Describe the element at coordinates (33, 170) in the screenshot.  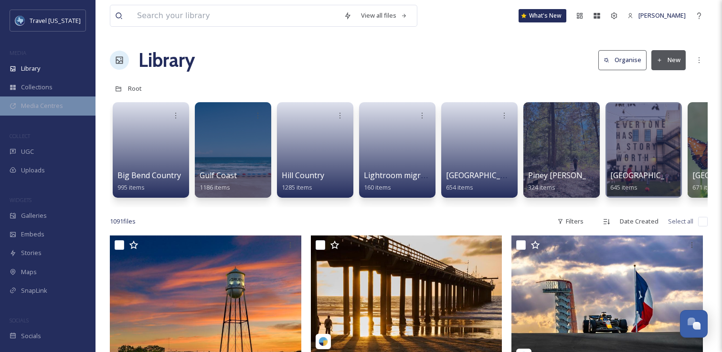
I see `span: Uploads` at that location.